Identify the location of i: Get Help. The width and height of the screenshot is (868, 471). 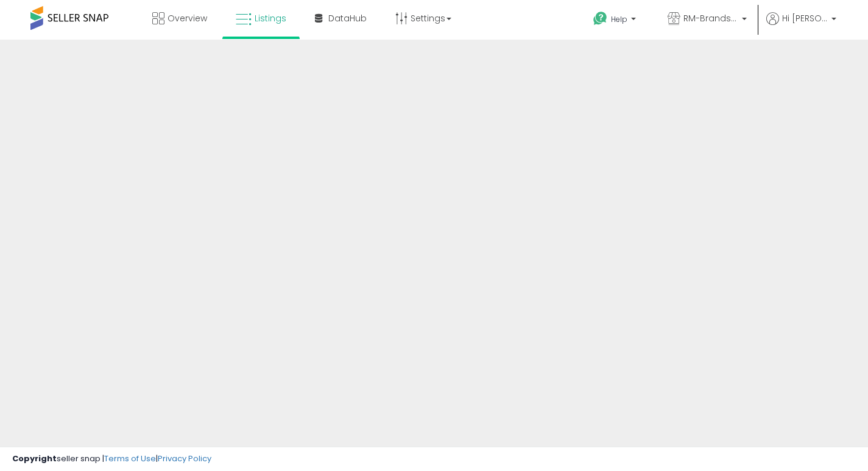
(600, 19).